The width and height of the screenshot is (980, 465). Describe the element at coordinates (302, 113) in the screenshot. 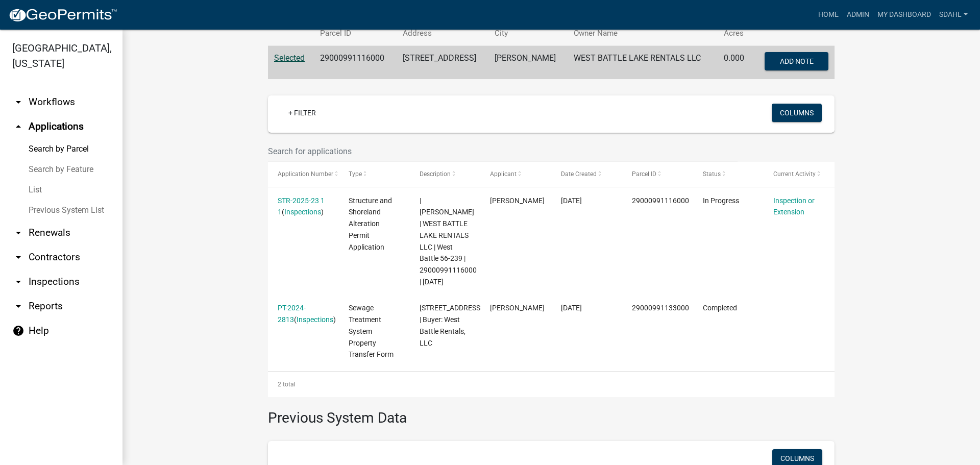

I see `a: + Filter` at that location.